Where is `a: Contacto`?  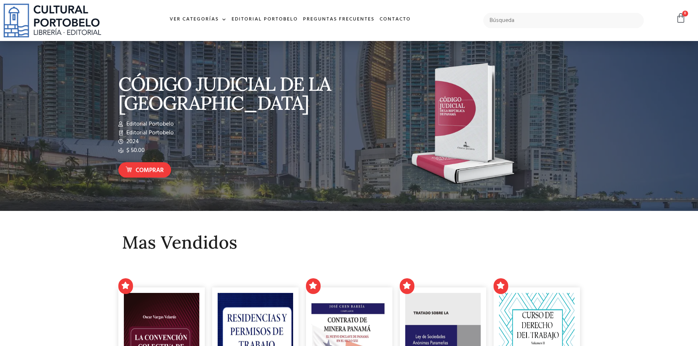
a: Contacto is located at coordinates (395, 19).